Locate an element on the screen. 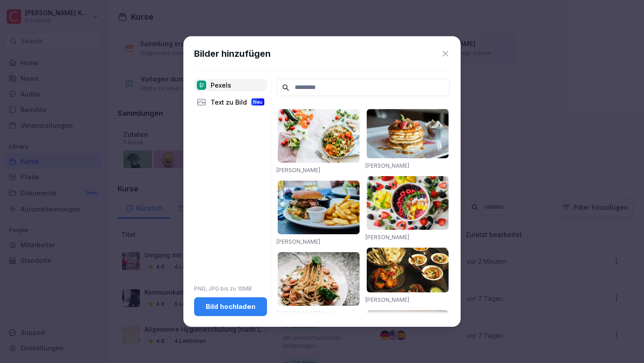 This screenshot has height=363, width=644. div: Bild hochladen is located at coordinates (230, 307).